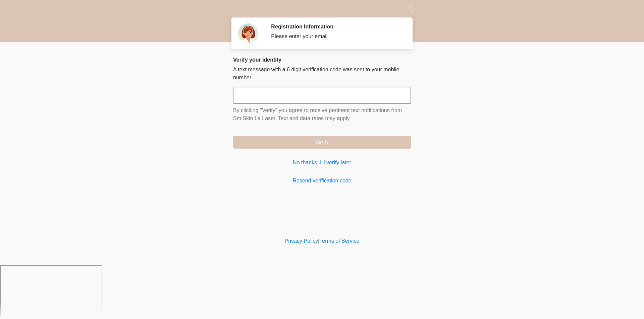 The width and height of the screenshot is (644, 319). What do you see at coordinates (322, 142) in the screenshot?
I see `button: Verify` at bounding box center [322, 142].